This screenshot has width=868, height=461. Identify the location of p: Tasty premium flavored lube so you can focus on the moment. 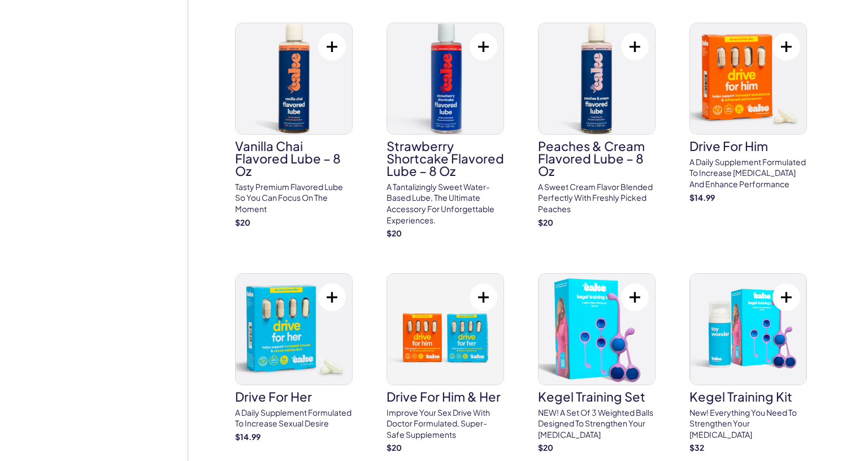
(294, 198).